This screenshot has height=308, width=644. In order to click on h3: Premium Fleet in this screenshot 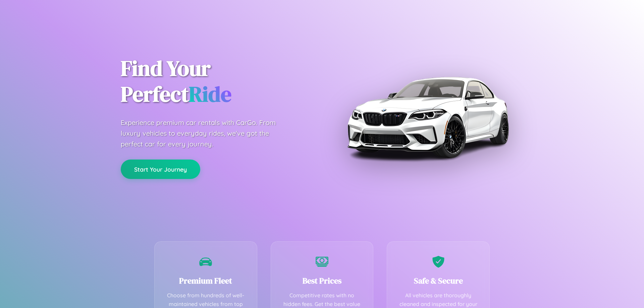, I will do `click(206, 281)`.